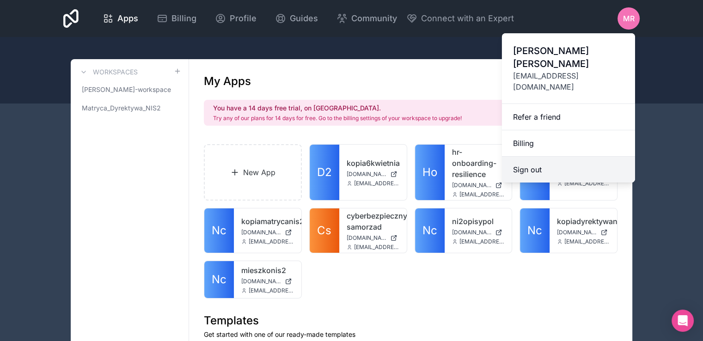  Describe the element at coordinates (683, 321) in the screenshot. I see `div: Open Intercom Messenger` at that location.